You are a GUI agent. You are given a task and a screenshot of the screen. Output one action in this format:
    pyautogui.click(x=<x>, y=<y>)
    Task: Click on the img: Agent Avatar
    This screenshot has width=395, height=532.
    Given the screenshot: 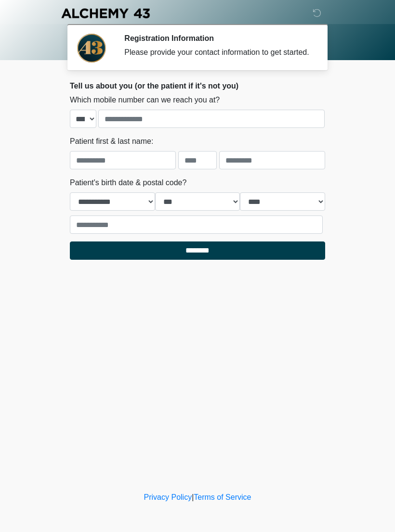 What is the action you would take?
    pyautogui.click(x=92, y=48)
    